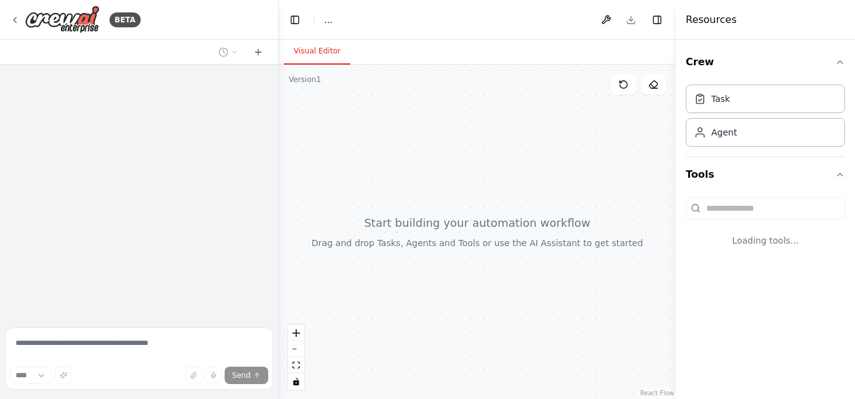 Image resolution: width=855 pixels, height=399 pixels. What do you see at coordinates (213, 376) in the screenshot?
I see `button: Click to speak your automation idea` at bounding box center [213, 376].